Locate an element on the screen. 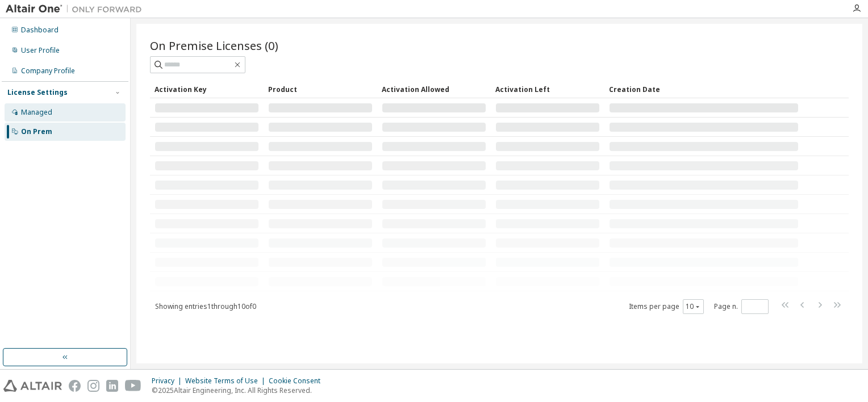 This screenshot has width=868, height=402. div: Managed is located at coordinates (36, 112).